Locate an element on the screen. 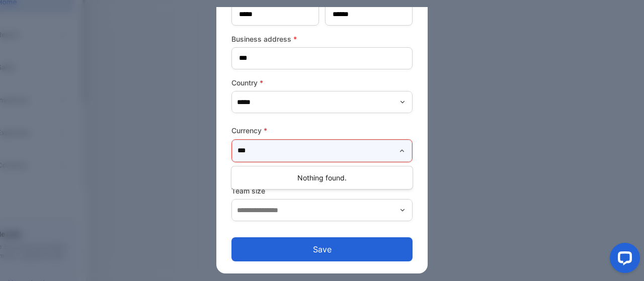 The image size is (644, 281). label: Country is located at coordinates (322, 82).